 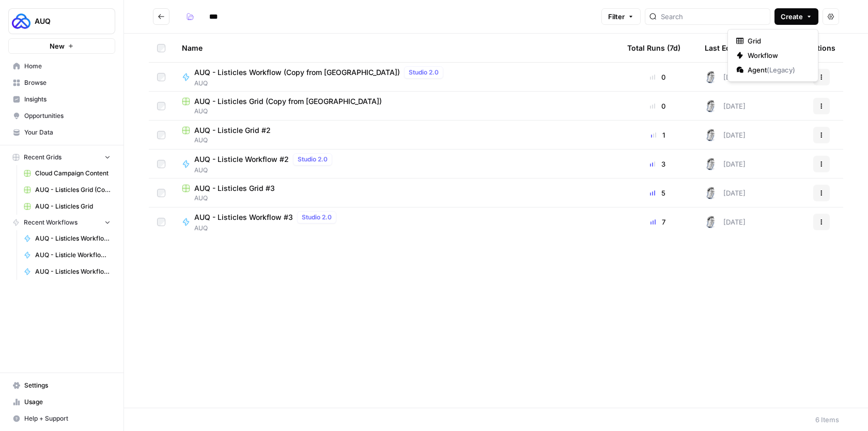 I want to click on button: Filter, so click(x=621, y=17).